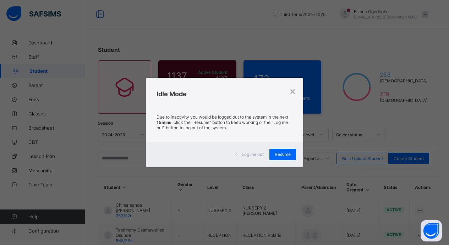  I want to click on p: Due to inactivity you would be logged out to the system in the next , click the "Resume" button t..., so click(224, 122).